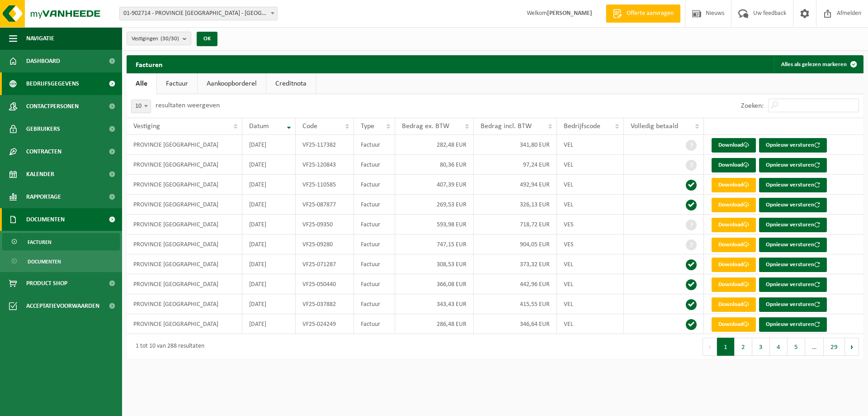  I want to click on button: 3, so click(761, 346).